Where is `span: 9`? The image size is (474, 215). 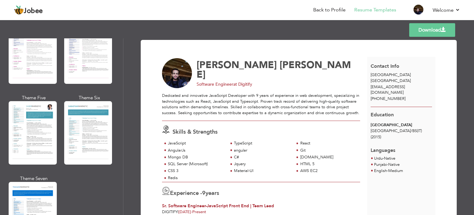 span: 9 is located at coordinates (204, 193).